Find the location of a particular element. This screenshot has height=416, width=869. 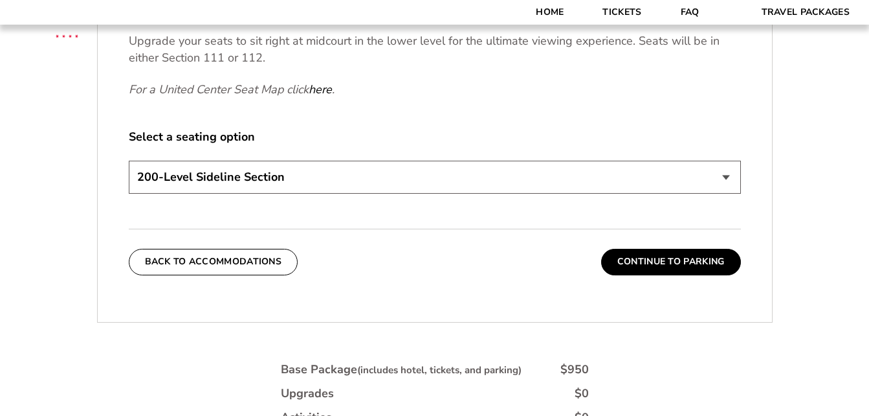

div: Base Package is located at coordinates (401, 369).